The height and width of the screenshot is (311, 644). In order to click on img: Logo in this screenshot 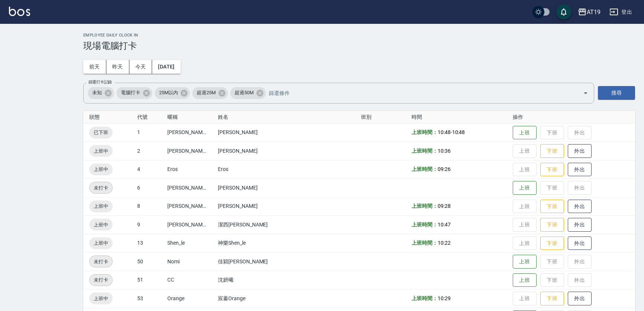, I will do `click(19, 11)`.